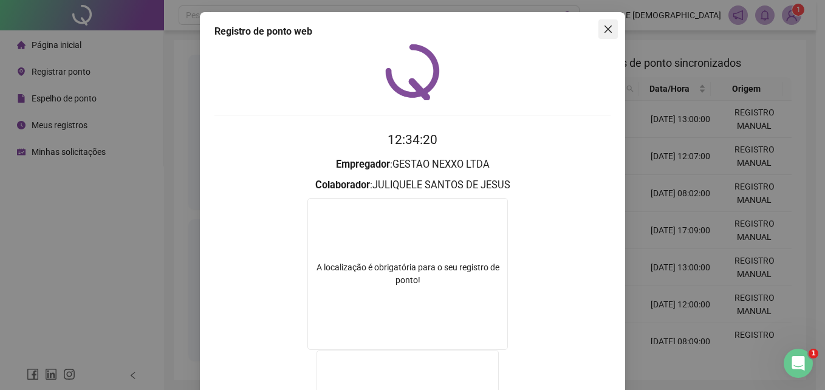 Image resolution: width=825 pixels, height=390 pixels. I want to click on div: Registro de ponto web, so click(412, 32).